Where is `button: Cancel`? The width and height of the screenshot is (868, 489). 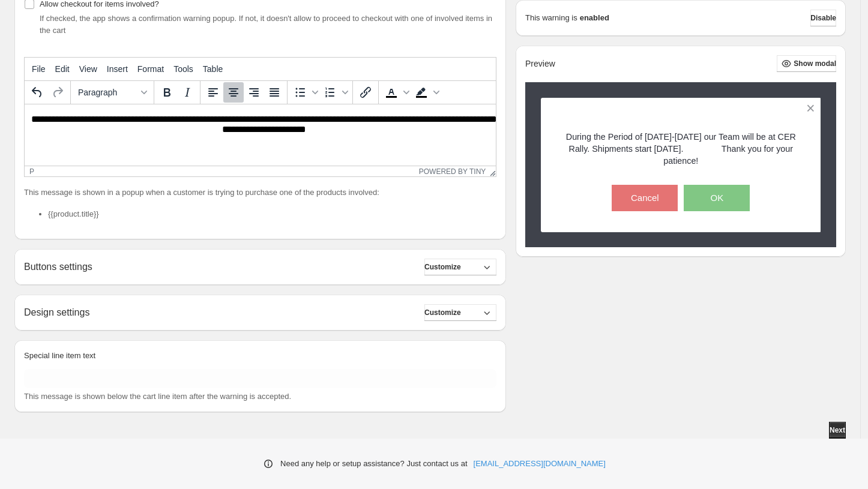
button: Cancel is located at coordinates (645, 198).